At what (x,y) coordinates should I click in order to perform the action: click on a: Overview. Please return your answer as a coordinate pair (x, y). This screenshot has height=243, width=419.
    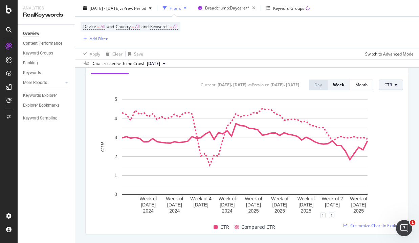
    Looking at the image, I should click on (46, 34).